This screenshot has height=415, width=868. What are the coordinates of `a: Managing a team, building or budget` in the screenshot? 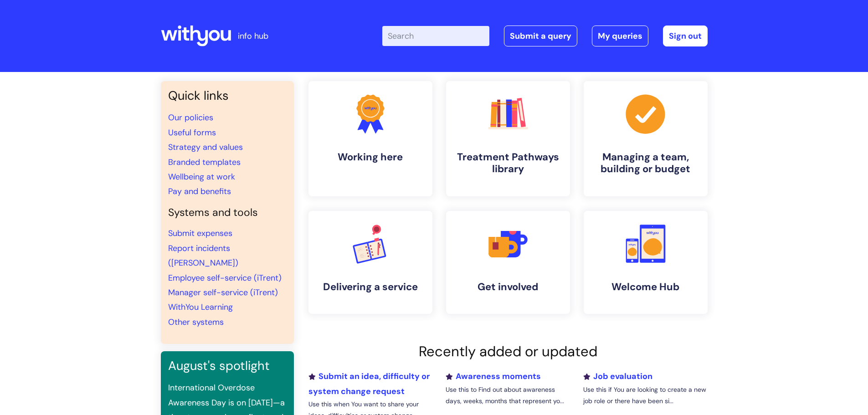 It's located at (646, 139).